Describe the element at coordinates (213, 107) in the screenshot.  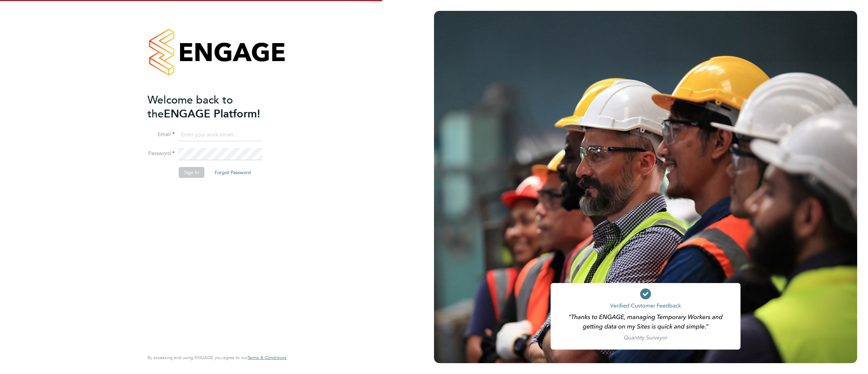
I see `h2: ENGAGE Platform!` at that location.